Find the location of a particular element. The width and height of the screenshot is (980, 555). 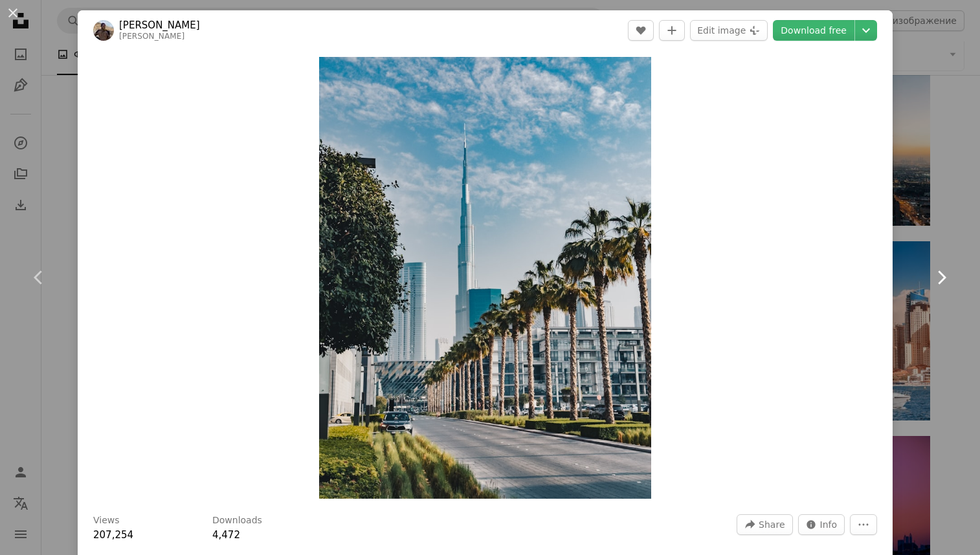

button: Add to Collection is located at coordinates (672, 30).